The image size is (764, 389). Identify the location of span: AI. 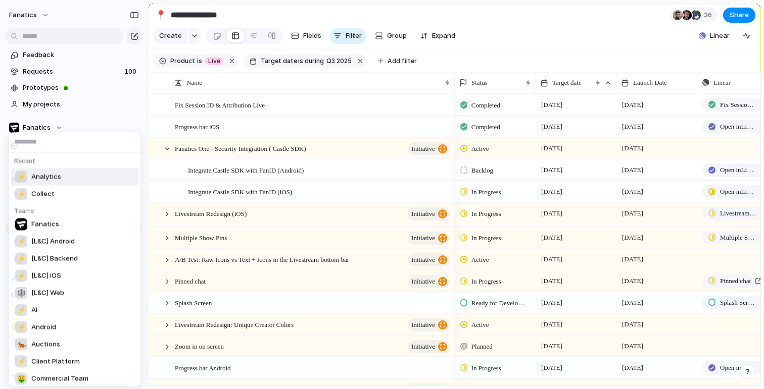
(34, 311).